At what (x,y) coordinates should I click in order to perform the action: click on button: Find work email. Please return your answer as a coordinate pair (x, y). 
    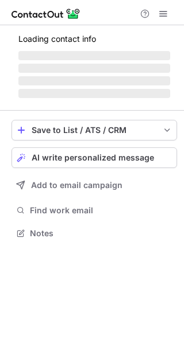
    Looking at the image, I should click on (94, 211).